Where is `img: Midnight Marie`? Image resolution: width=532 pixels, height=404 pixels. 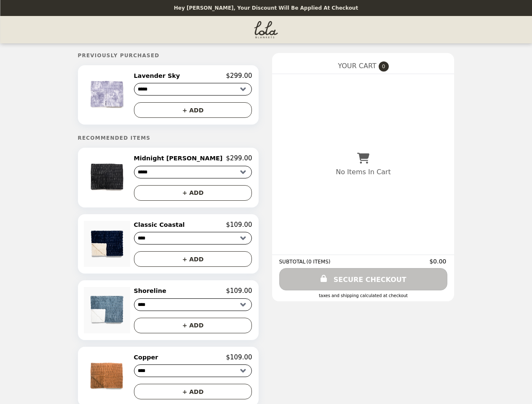 img: Midnight Marie is located at coordinates (108, 177).